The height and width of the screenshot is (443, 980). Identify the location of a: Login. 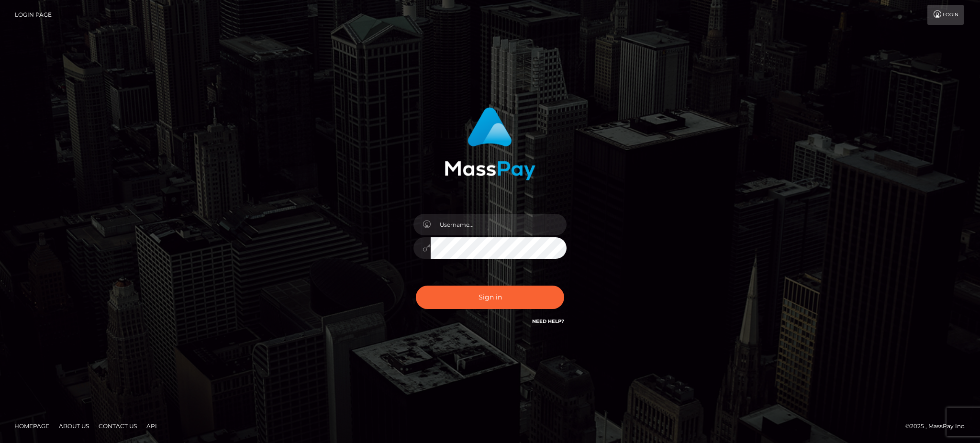
(946, 15).